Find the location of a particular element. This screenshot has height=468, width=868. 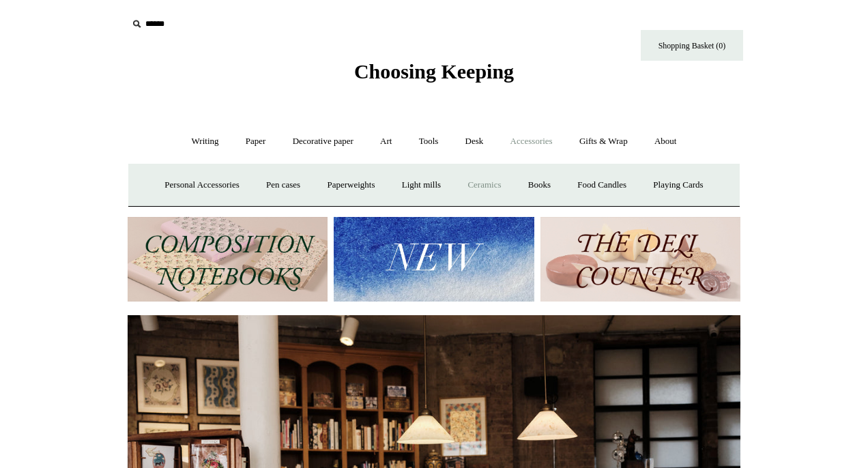

a: Shopping Basket (0) is located at coordinates (691, 45).